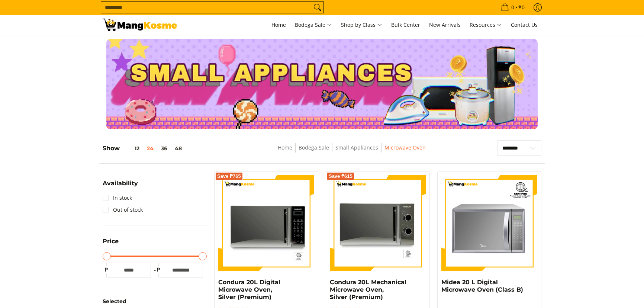  What do you see at coordinates (513, 7) in the screenshot?
I see `span: 0` at bounding box center [513, 7].